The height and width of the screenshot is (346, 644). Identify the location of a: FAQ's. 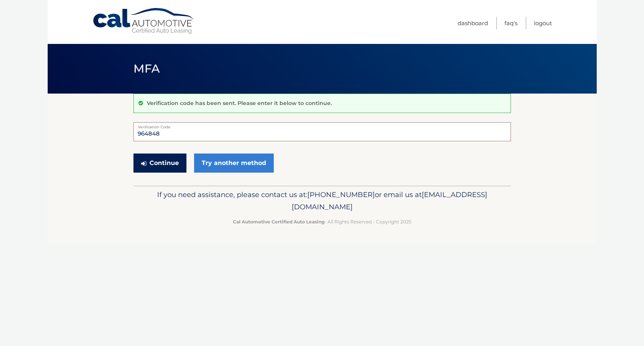
(511, 23).